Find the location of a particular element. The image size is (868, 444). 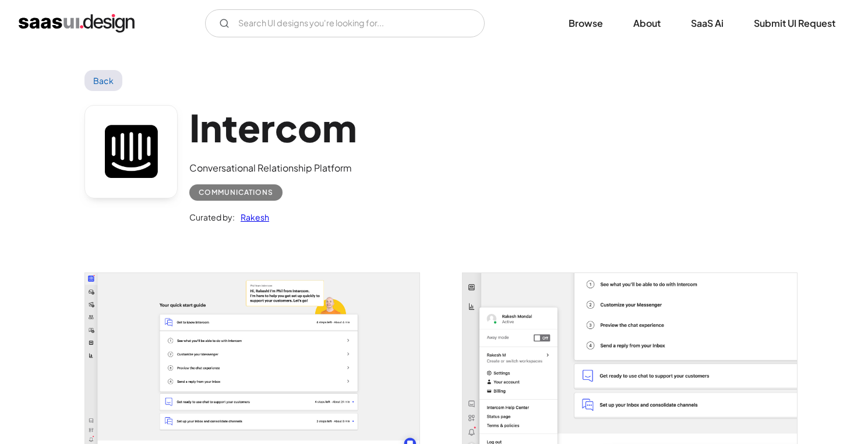

div: Communications is located at coordinates (236, 192).